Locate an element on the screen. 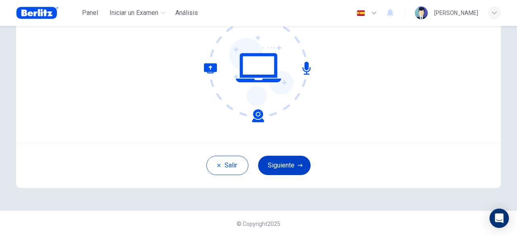 The height and width of the screenshot is (236, 517). span: Iniciar un Examen is located at coordinates (134, 13).